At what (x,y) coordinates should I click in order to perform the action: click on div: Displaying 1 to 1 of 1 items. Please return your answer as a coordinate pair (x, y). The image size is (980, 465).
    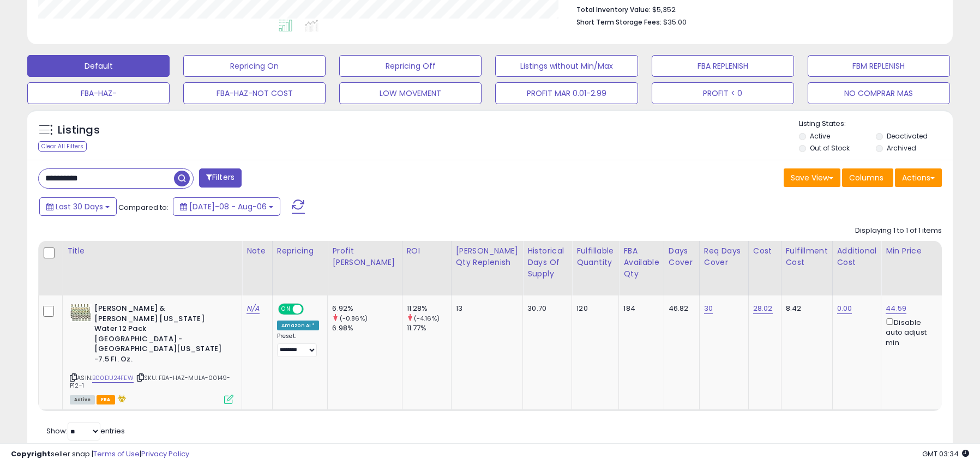
    Looking at the image, I should click on (898, 230).